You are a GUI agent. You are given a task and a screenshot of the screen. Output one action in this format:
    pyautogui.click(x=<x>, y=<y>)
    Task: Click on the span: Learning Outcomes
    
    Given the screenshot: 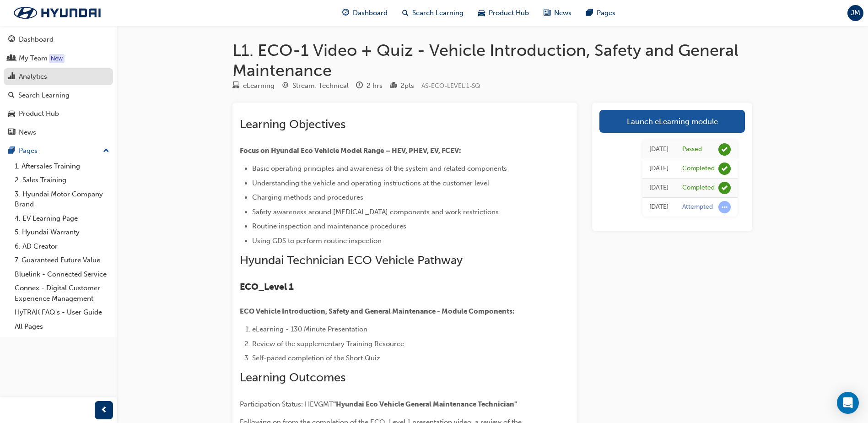 What is the action you would take?
    pyautogui.click(x=293, y=377)
    